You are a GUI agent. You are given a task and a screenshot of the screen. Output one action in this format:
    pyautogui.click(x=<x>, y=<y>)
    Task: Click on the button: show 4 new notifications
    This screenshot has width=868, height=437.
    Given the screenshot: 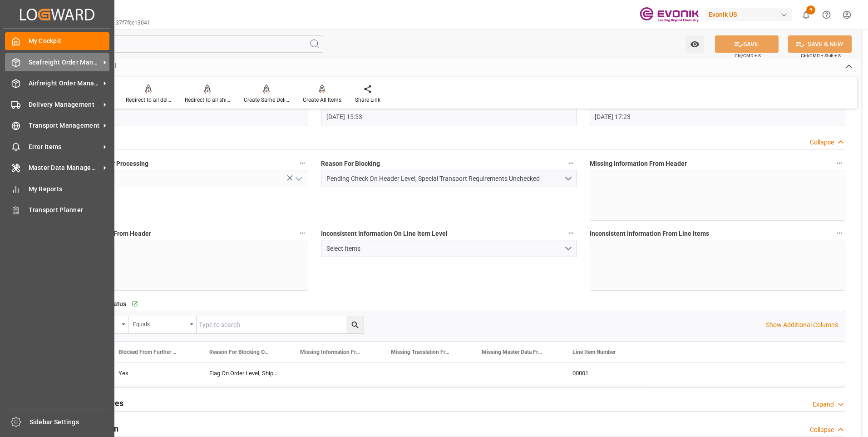 What is the action you would take?
    pyautogui.click(x=806, y=15)
    